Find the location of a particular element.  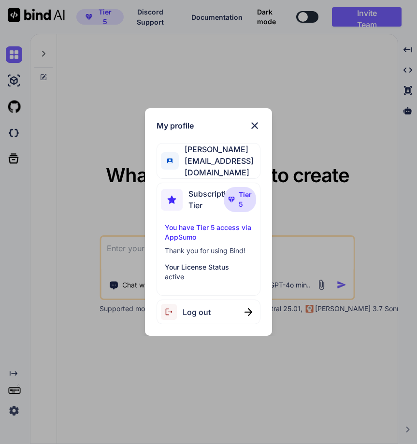

img: logout is located at coordinates (172, 312).